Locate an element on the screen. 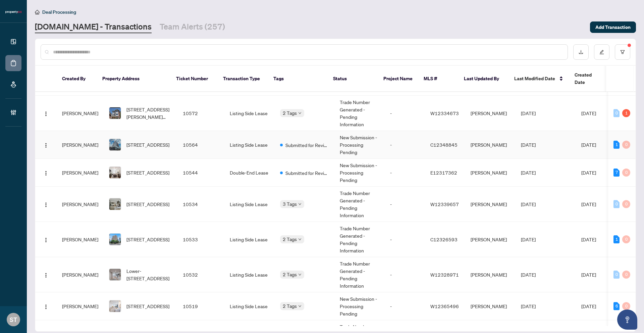 The image size is (644, 333). span: E12317362 is located at coordinates (444, 172).